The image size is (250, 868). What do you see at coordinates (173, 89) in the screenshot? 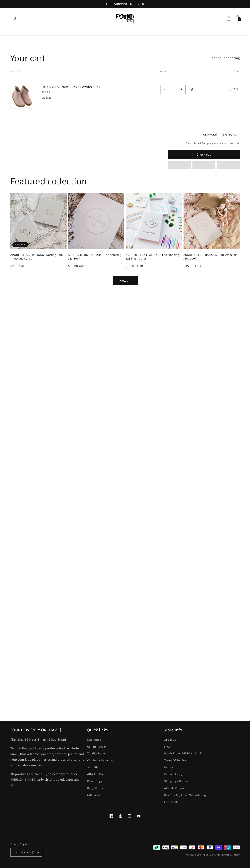
I see `input: Quantity for OLD SOLES - New Click | Powder Pink` at bounding box center [173, 89].